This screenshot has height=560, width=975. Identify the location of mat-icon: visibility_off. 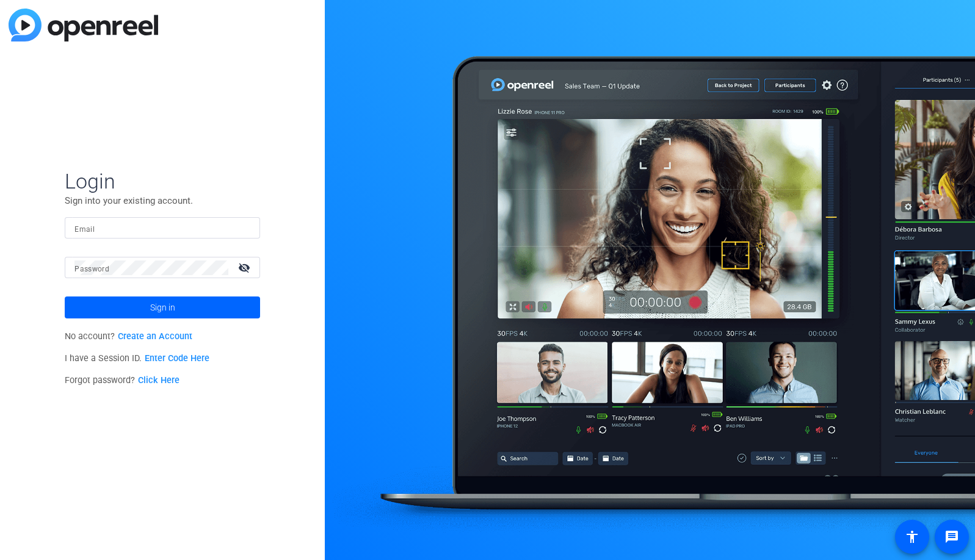
(245, 267).